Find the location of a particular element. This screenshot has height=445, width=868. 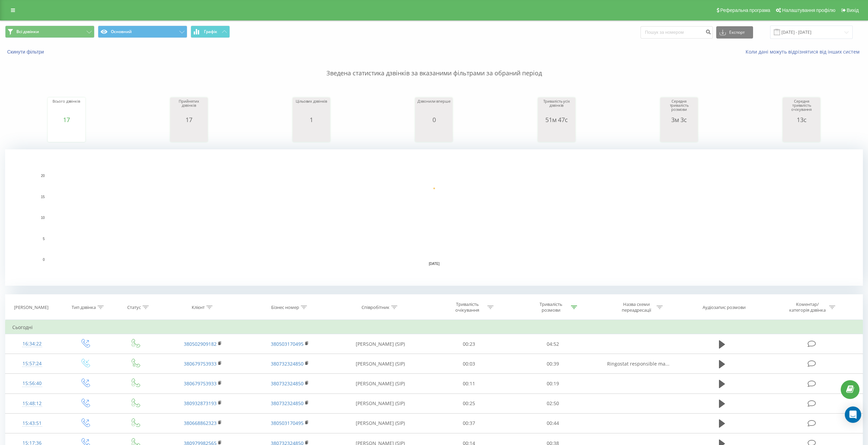

div: Клієнт is located at coordinates (198, 307).